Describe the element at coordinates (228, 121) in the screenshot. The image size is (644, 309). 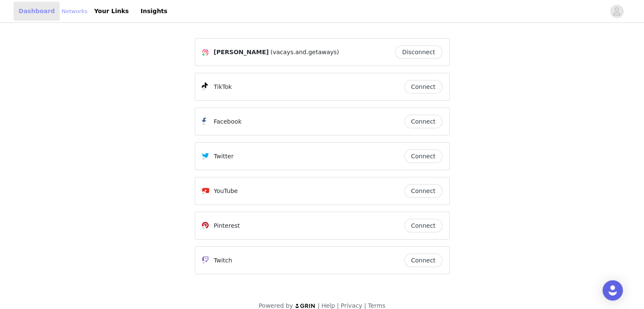
I see `p: Facebook` at that location.